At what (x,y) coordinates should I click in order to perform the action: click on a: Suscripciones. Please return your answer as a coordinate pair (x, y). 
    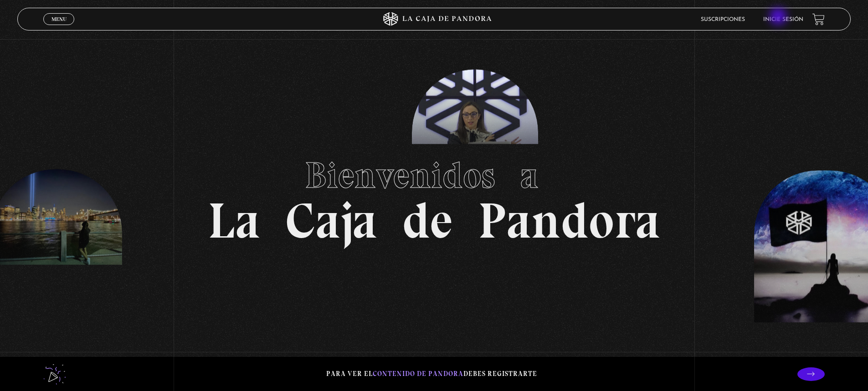
    Looking at the image, I should click on (723, 19).